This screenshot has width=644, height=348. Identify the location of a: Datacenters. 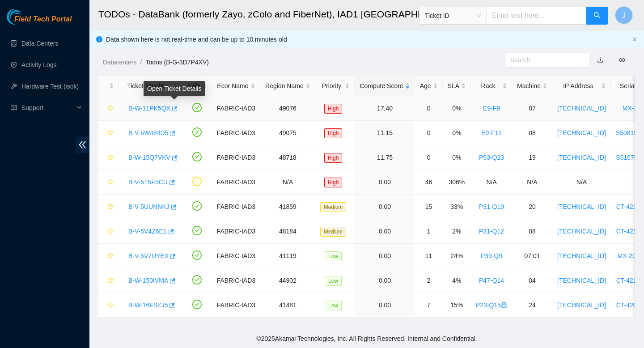
(119, 62).